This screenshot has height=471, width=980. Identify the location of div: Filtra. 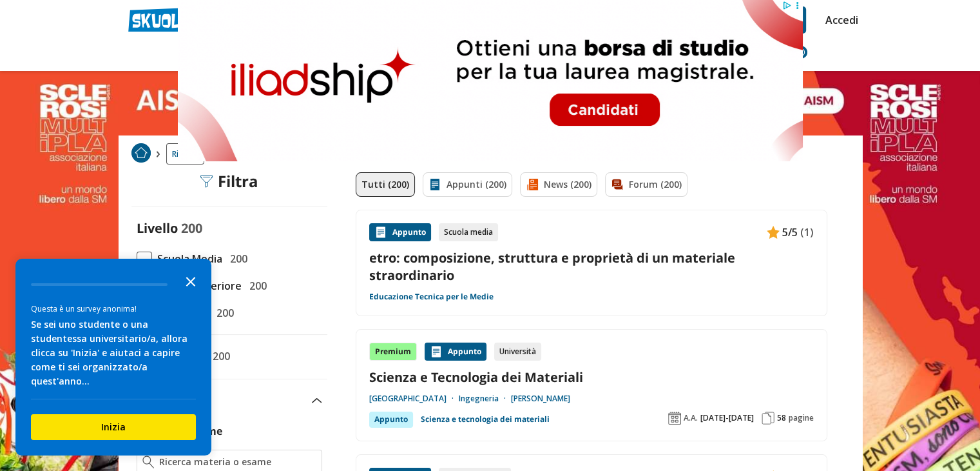
(229, 182).